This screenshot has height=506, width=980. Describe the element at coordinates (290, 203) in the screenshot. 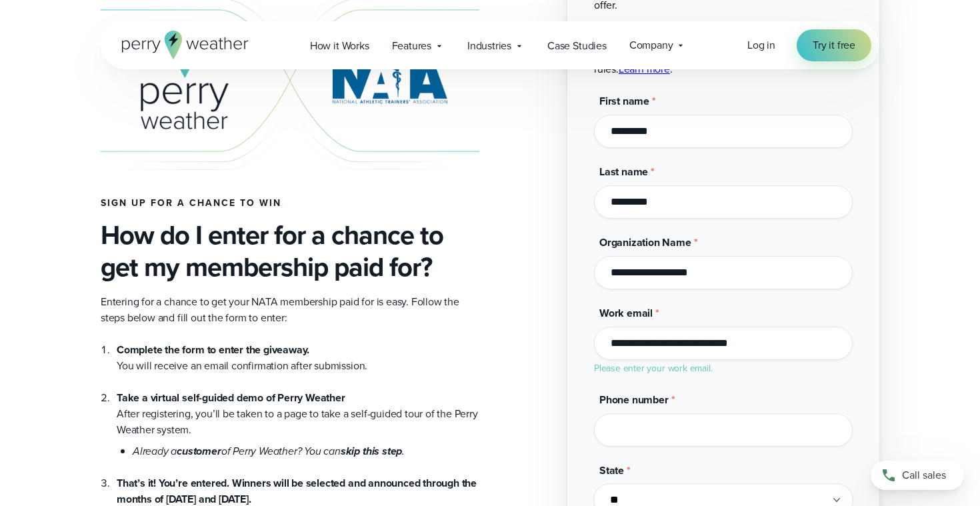

I see `h4: Sign up for a chance to win` at that location.